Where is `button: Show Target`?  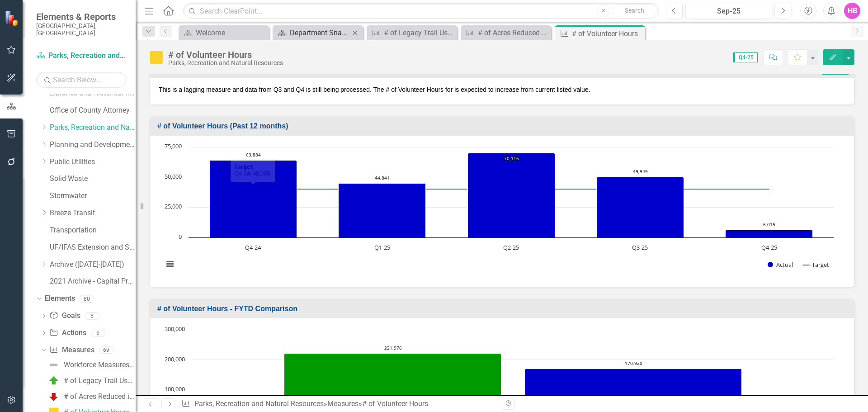 button: Show Target is located at coordinates (816, 265).